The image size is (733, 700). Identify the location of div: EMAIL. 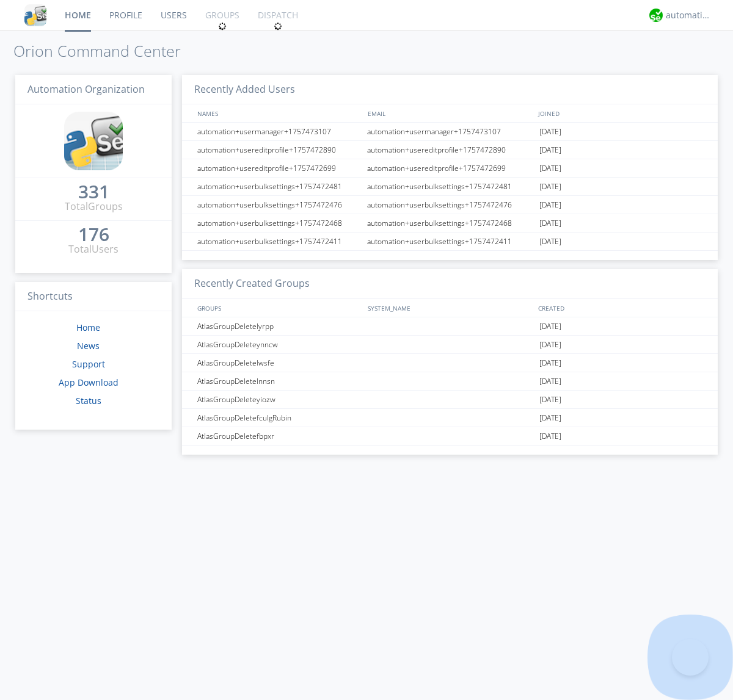
(450, 113).